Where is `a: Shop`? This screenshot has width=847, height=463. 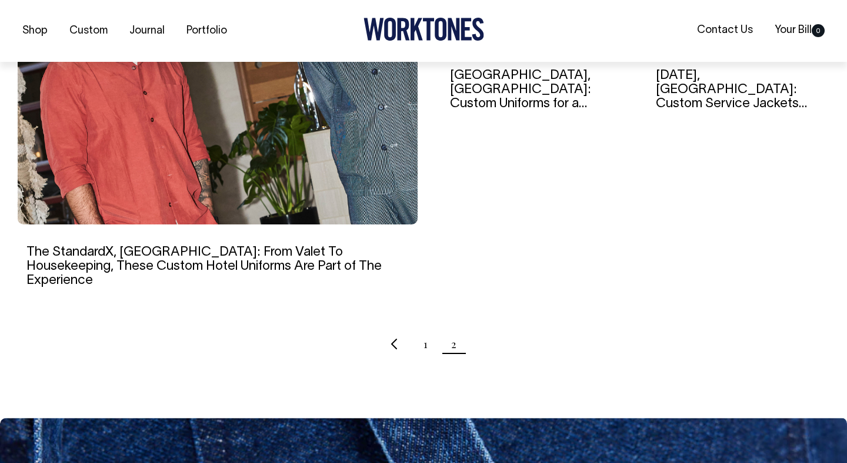 a: Shop is located at coordinates (35, 31).